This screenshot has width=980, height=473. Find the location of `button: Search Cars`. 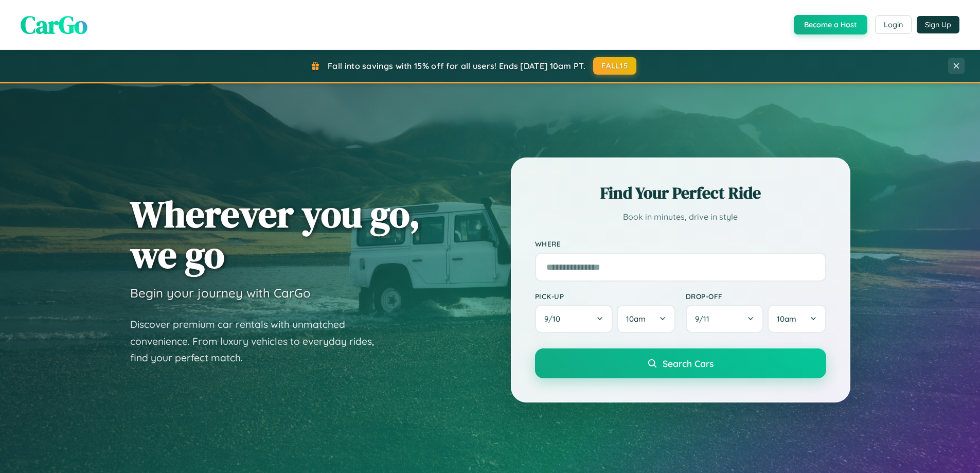

button: Search Cars is located at coordinates (681, 363).